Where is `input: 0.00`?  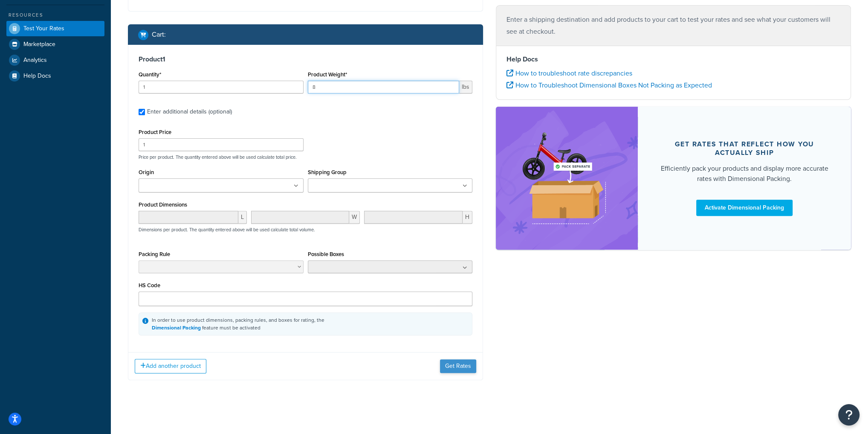 input: 0.00 is located at coordinates (384, 87).